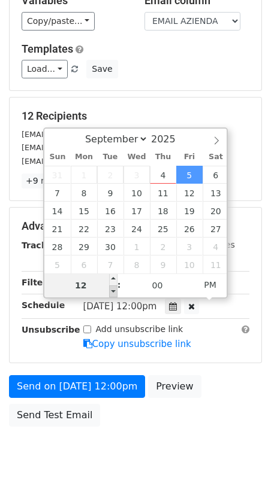 The height and width of the screenshot is (490, 271). What do you see at coordinates (110, 175) in the screenshot?
I see `span: September 2, 2025` at bounding box center [110, 175].